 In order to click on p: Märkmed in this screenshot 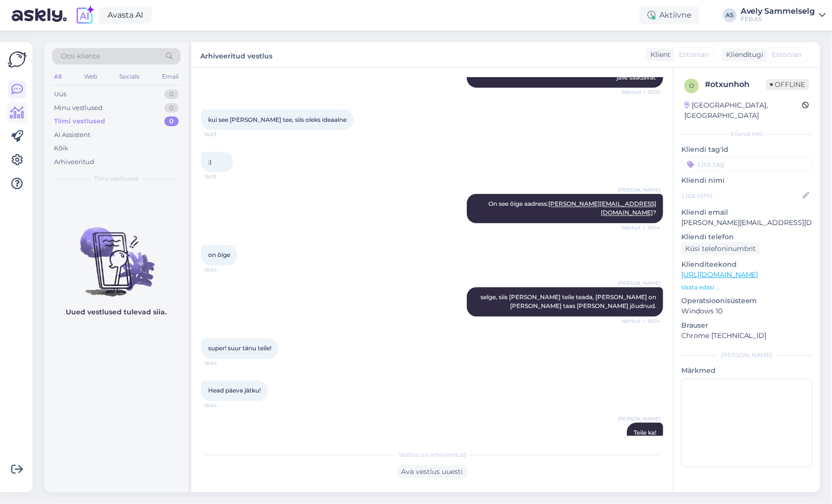, I will do `click(746, 370)`.